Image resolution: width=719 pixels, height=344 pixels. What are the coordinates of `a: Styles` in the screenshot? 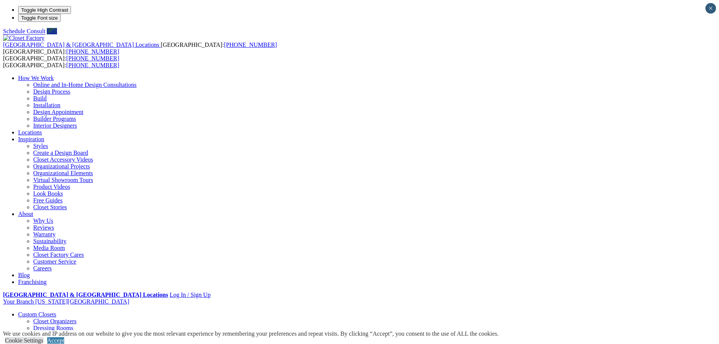 It's located at (40, 146).